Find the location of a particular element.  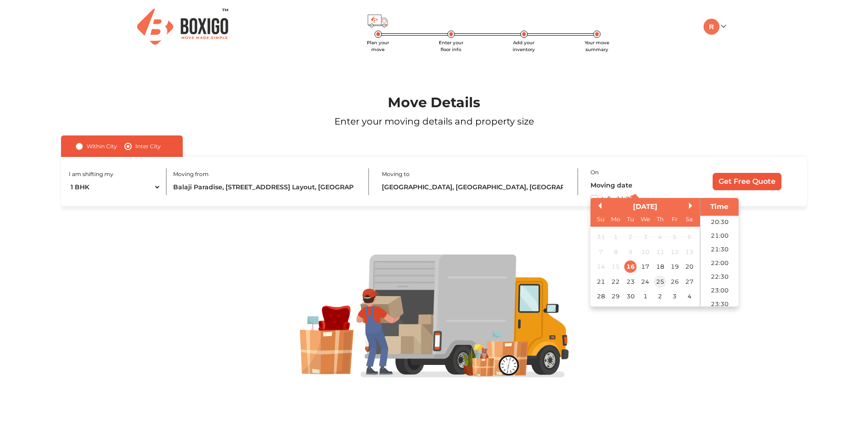

label: Moving from is located at coordinates (191, 174).